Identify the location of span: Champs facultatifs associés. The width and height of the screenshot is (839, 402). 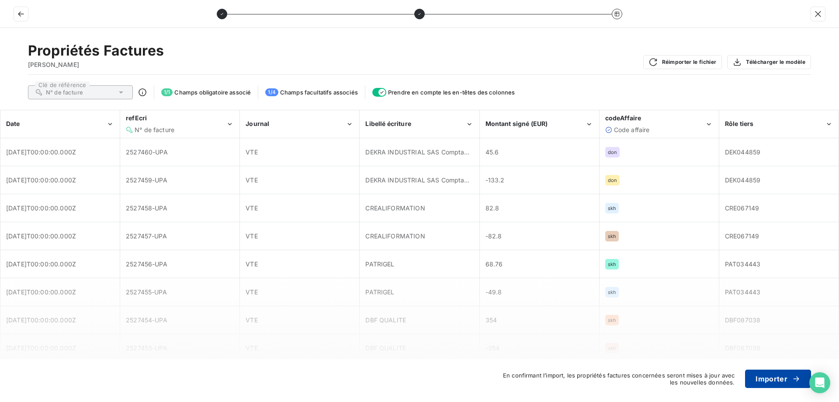
(319, 92).